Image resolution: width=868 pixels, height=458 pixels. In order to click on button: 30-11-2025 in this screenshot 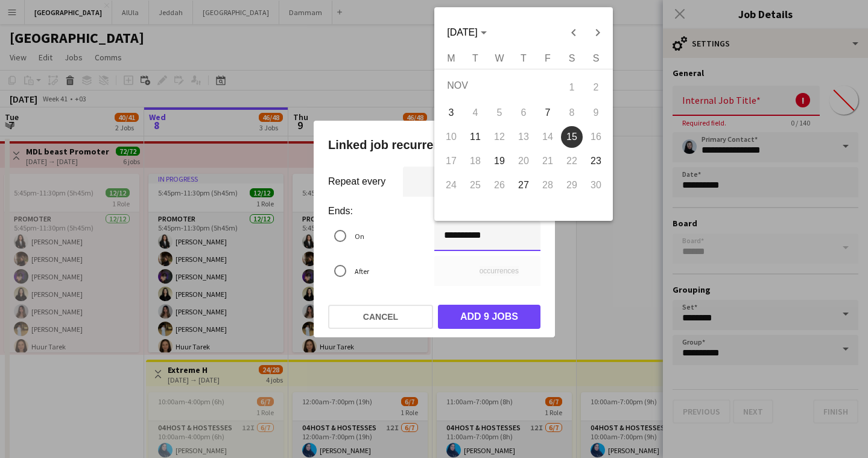, I will do `click(596, 185)`.